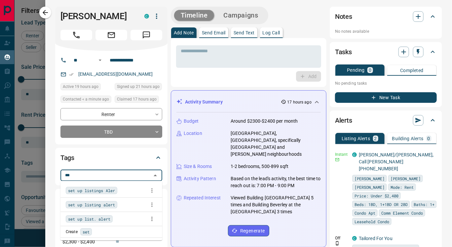 This screenshot has width=452, height=247. Describe the element at coordinates (342, 238) in the screenshot. I see `p: Off` at that location.